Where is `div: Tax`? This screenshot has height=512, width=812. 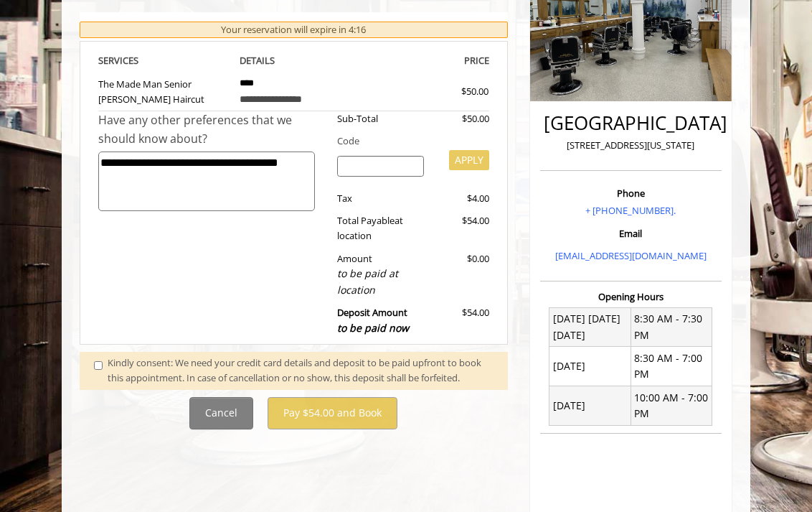 div: Tax is located at coordinates (380, 198).